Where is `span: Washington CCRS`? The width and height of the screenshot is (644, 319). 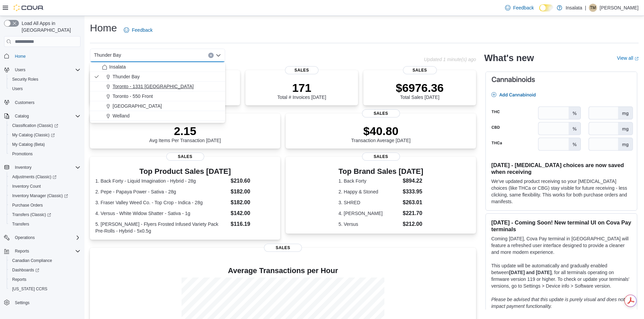 span: Washington CCRS is located at coordinates (45, 289).